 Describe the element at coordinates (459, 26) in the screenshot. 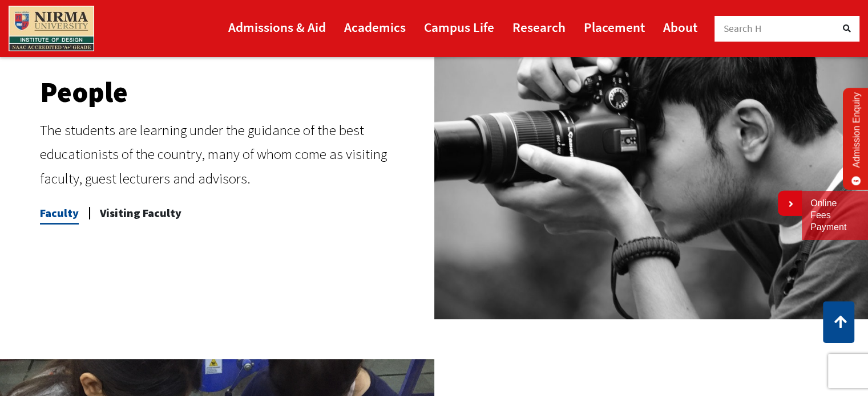

I see `a: Campus Life` at that location.